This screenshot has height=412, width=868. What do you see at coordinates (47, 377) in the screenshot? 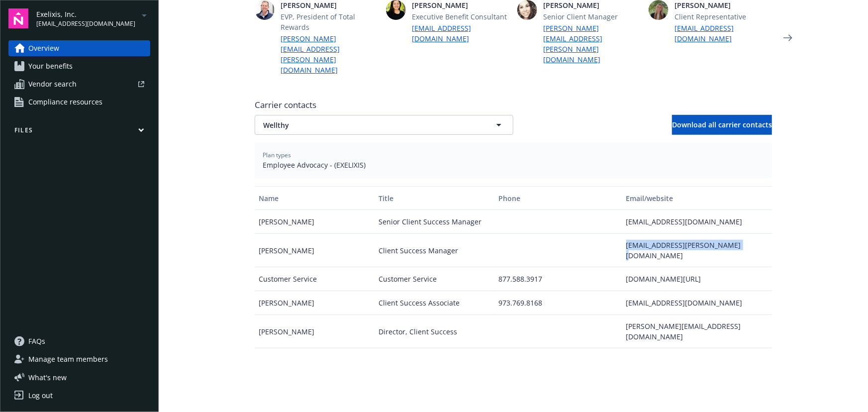
I see `span: What ' s new` at bounding box center [47, 377].